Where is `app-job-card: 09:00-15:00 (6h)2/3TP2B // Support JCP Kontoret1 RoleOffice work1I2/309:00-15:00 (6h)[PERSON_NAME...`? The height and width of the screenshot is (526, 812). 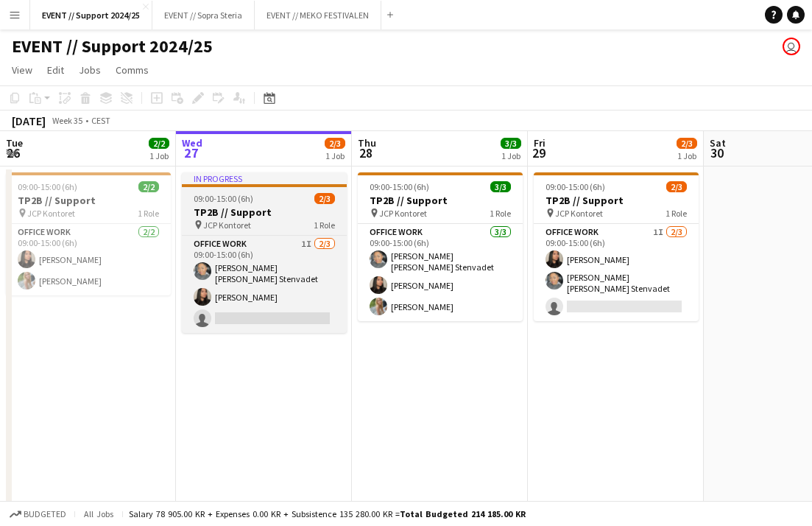 app-job-card: 09:00-15:00 (6h)2/3TP2B // Support JCP Kontoret1 RoleOffice work1I2/309:00-15:00 (6h)[PERSON_NAME... is located at coordinates (616, 246).